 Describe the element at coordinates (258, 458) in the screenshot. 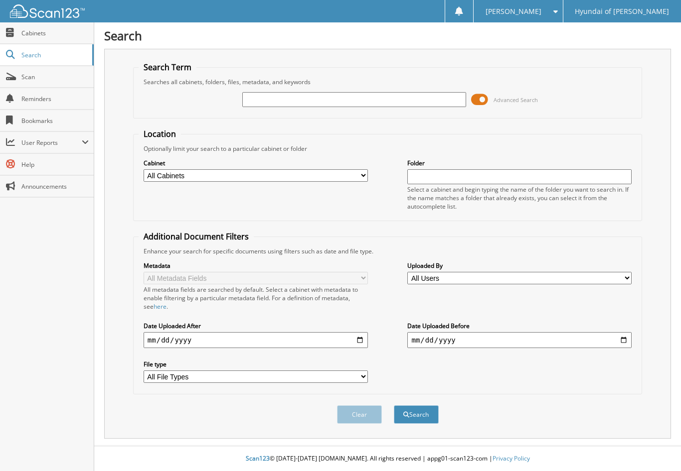

I see `span: Scan123` at that location.